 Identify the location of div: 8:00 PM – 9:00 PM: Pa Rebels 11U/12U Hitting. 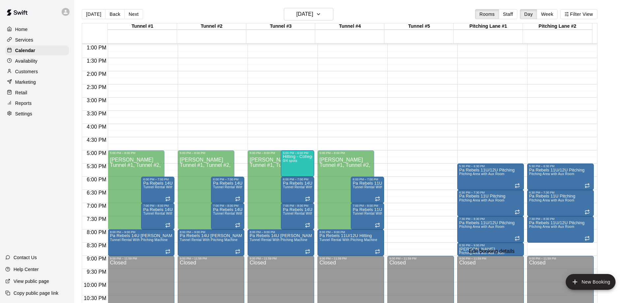
(351, 243).